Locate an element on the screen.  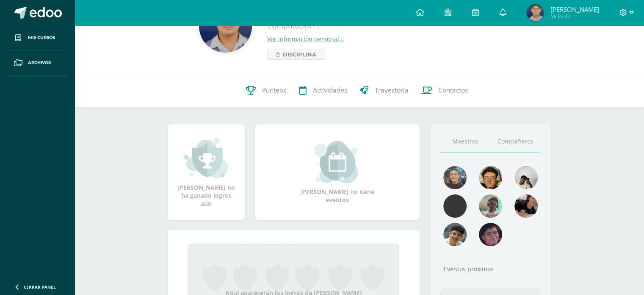
span: Actividades is located at coordinates (330, 90).